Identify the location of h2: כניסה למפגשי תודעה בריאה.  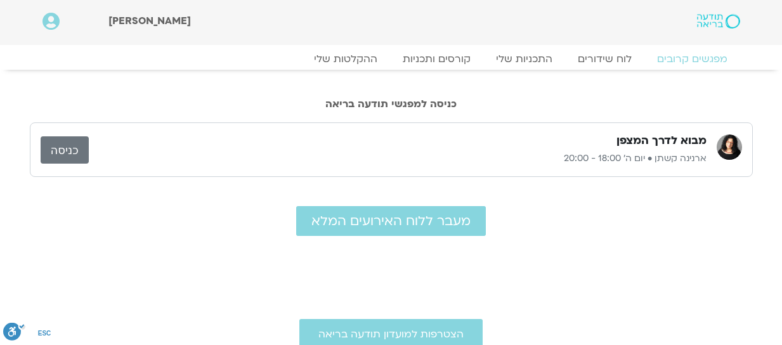
(391, 104).